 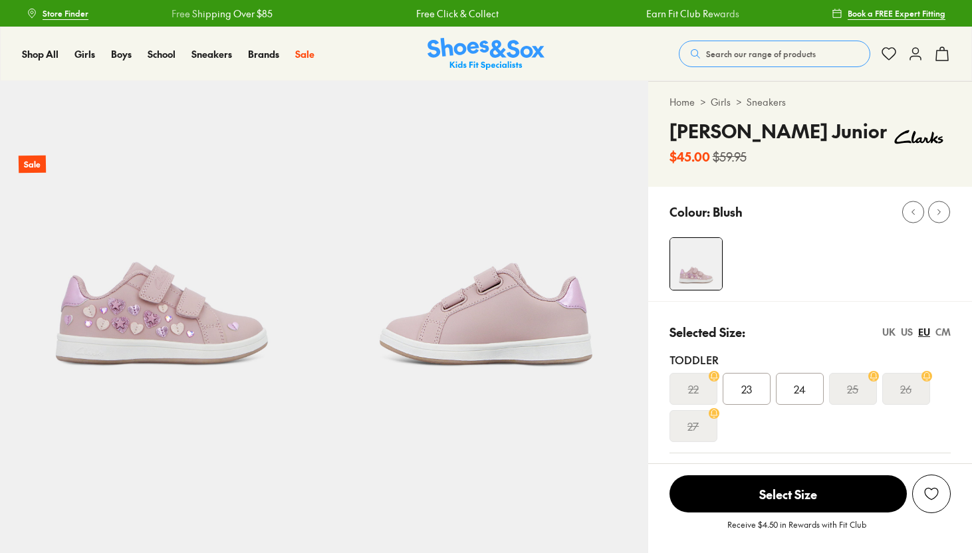 I want to click on div: Toddler, so click(x=810, y=360).